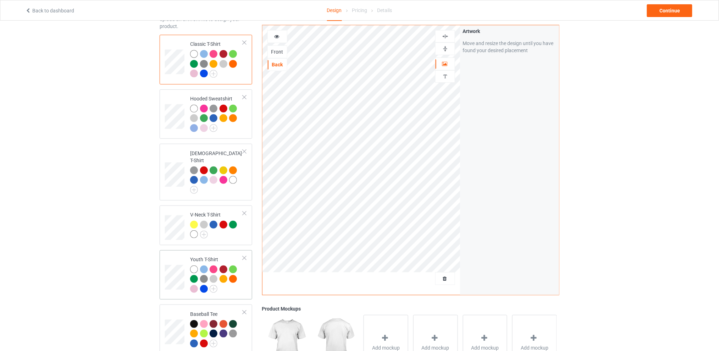 Image resolution: width=719 pixels, height=351 pixels. Describe the element at coordinates (360, 10) in the screenshot. I see `div: Pricing` at that location.